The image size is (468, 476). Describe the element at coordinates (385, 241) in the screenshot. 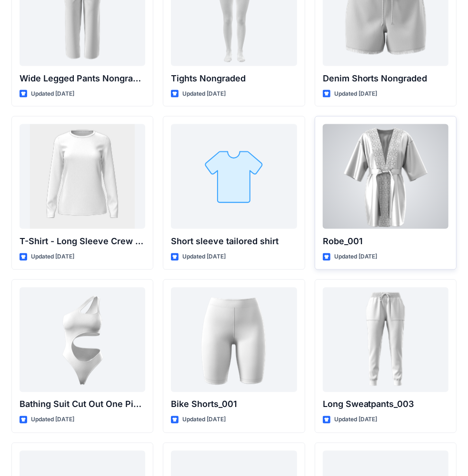

I see `p: Robe_001` at that location.